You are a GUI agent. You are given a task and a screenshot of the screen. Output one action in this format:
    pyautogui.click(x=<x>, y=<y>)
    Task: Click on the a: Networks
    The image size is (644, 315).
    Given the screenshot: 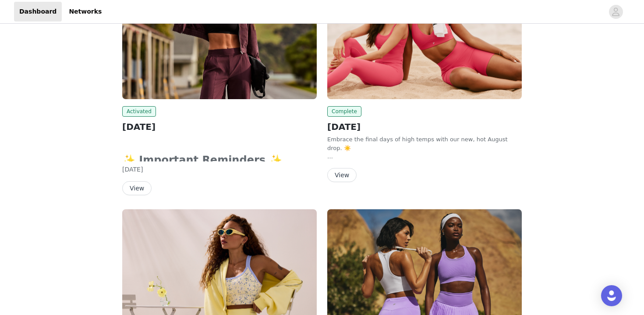 What is the action you would take?
    pyautogui.click(x=85, y=12)
    